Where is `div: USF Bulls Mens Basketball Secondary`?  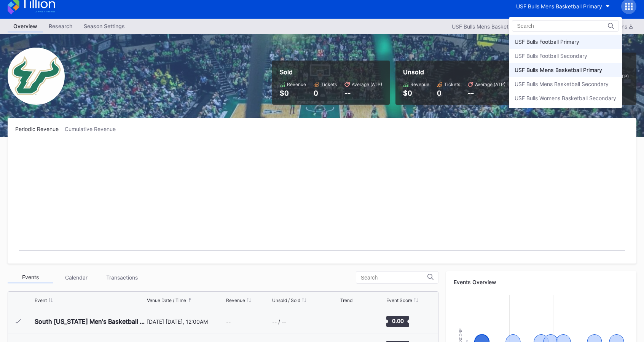
div: USF Bulls Mens Basketball Secondary is located at coordinates (562, 84).